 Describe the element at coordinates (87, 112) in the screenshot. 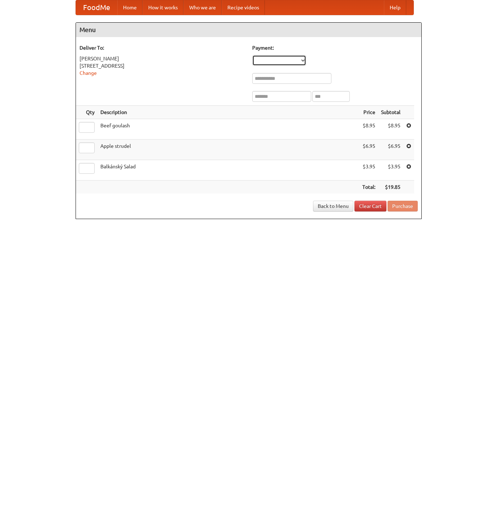

I see `th: Qty` at that location.